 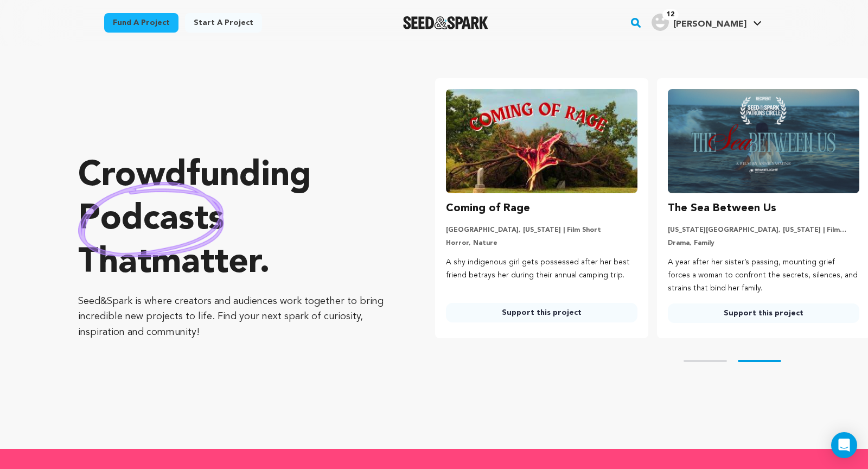 I want to click on div: Open Intercom Messenger, so click(x=844, y=445).